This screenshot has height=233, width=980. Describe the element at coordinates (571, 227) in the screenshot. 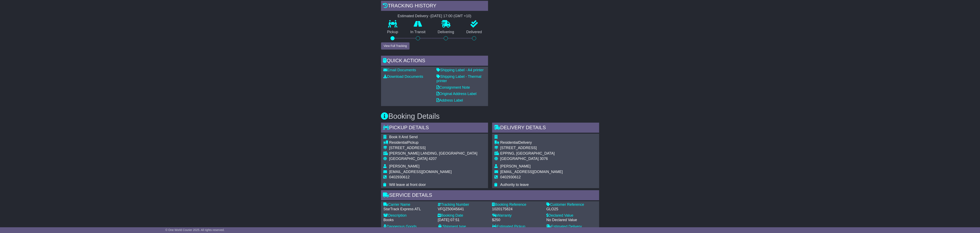

I see `div: Estimated Delivery` at that location.